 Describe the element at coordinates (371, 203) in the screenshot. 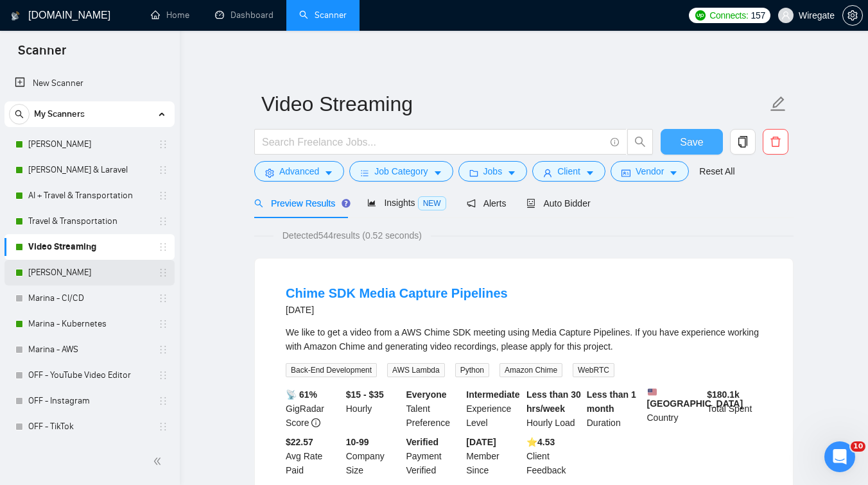

I see `span: area-chart` at that location.